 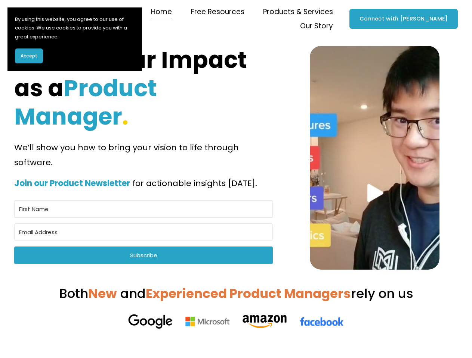 What do you see at coordinates (248, 294) in the screenshot?
I see `strong: Experienced Product Managers` at bounding box center [248, 294].